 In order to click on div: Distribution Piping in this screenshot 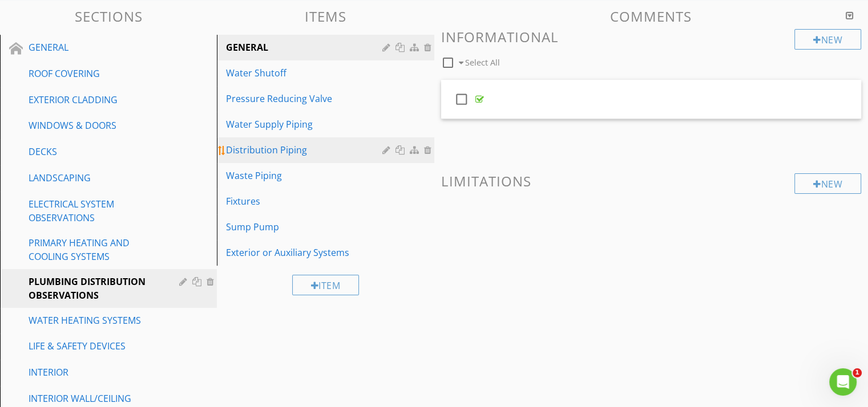, I will do `click(305, 150)`.